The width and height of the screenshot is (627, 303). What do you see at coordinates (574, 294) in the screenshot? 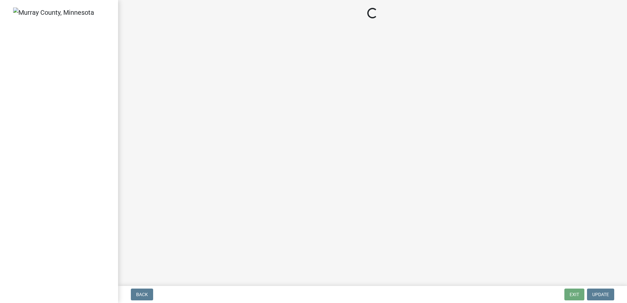
I see `button: Exit` at bounding box center [574, 294].